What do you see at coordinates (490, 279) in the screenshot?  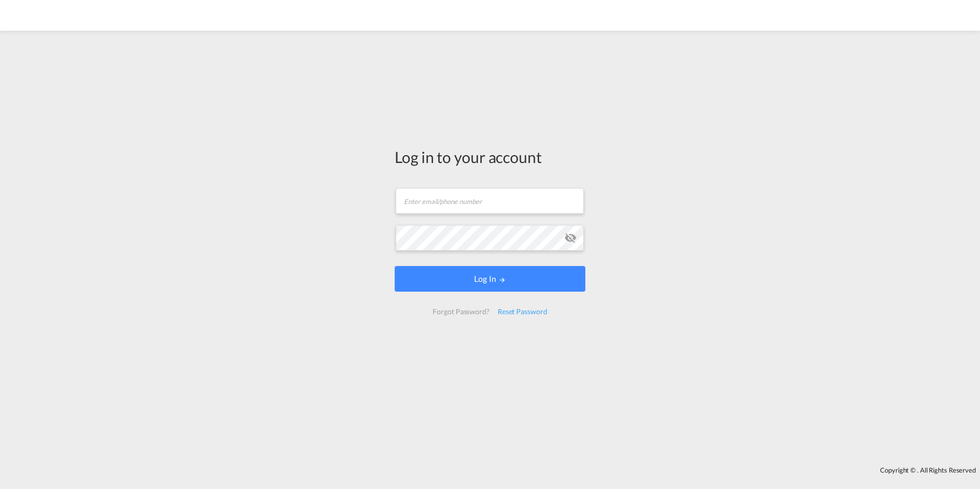 I see `button: LOGIN` at bounding box center [490, 279].